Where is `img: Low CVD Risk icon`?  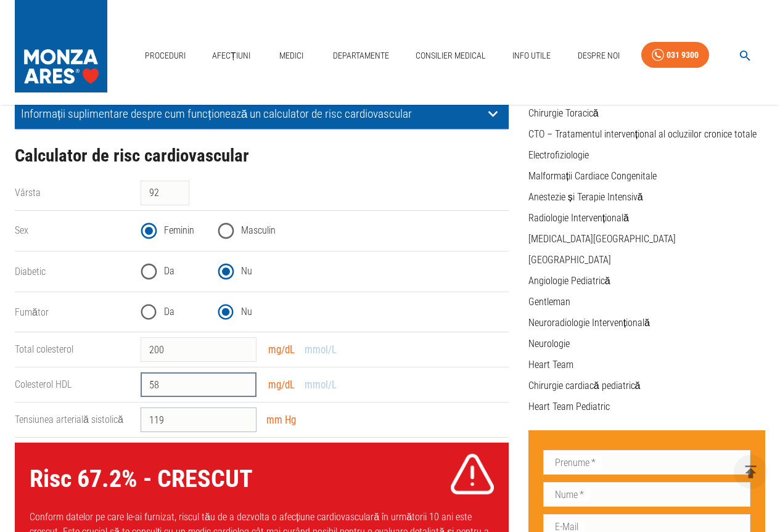
img: Low CVD Risk icon is located at coordinates (472, 475).